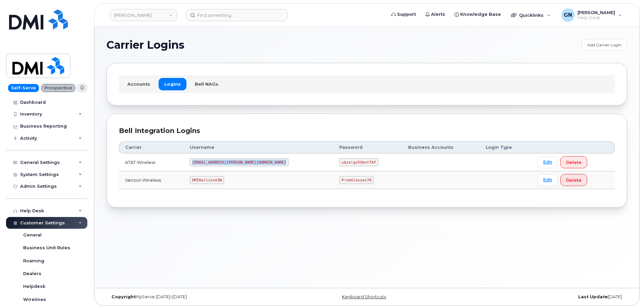  Describe the element at coordinates (151, 180) in the screenshot. I see `td: Verizon Wireless` at that location.